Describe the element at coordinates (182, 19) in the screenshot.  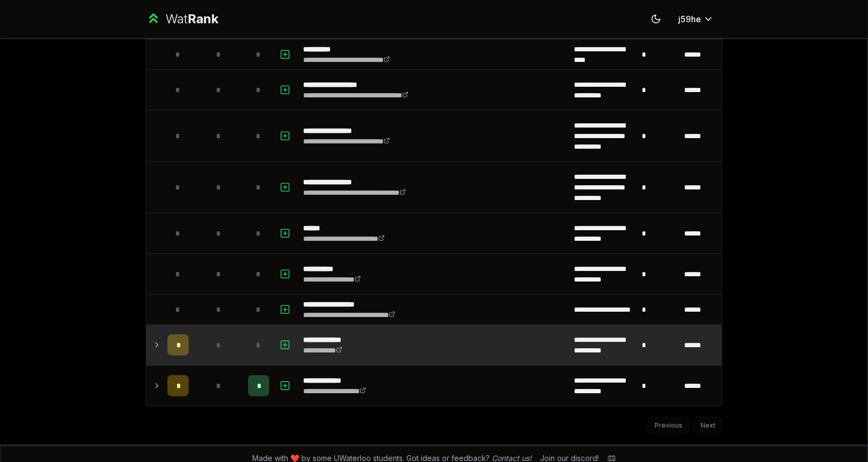
I see `a: WatRank` at that location.